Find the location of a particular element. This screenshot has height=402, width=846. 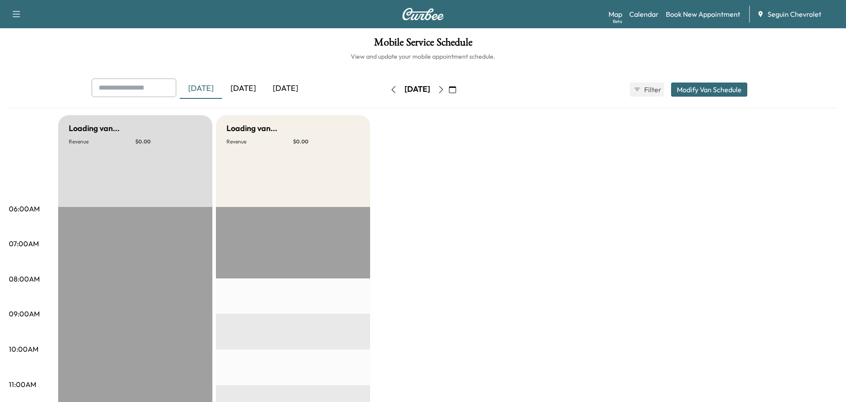

h6: View and update your mobile appointment schedule. is located at coordinates (423, 56).